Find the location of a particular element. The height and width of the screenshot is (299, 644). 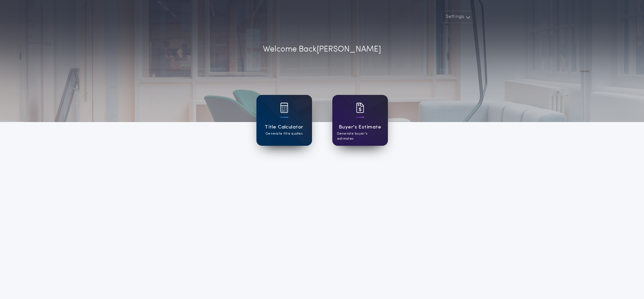

p: Generate title quotes is located at coordinates (284, 133).